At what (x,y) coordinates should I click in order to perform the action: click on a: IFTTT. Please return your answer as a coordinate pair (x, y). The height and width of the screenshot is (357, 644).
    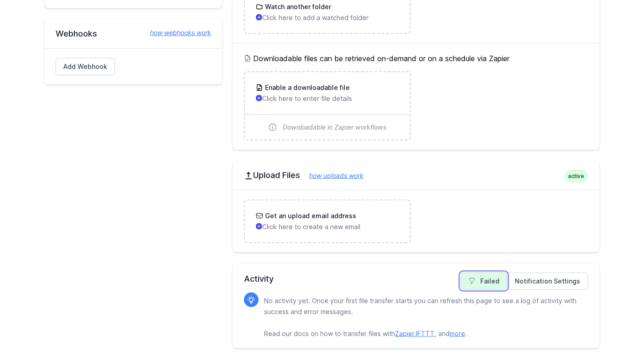
    Looking at the image, I should click on (425, 333).